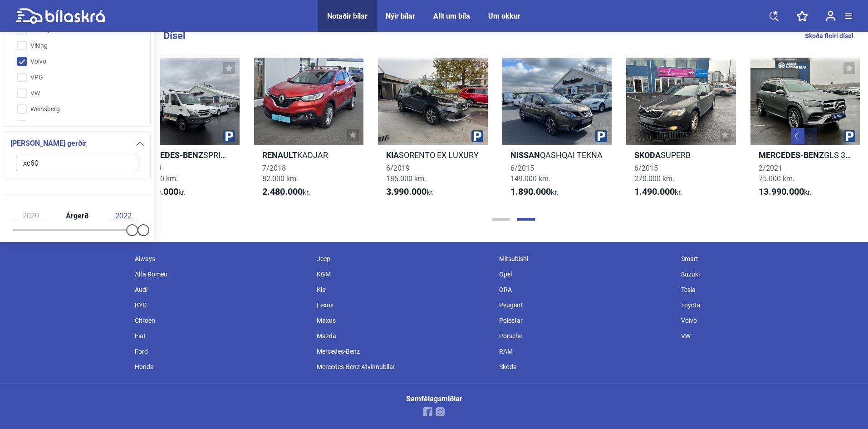  What do you see at coordinates (282, 192) in the screenshot?
I see `b: 2.480.000` at bounding box center [282, 192].